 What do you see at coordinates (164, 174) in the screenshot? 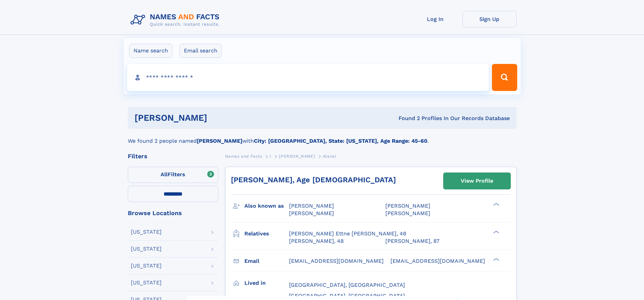
I see `span: All` at bounding box center [164, 174].